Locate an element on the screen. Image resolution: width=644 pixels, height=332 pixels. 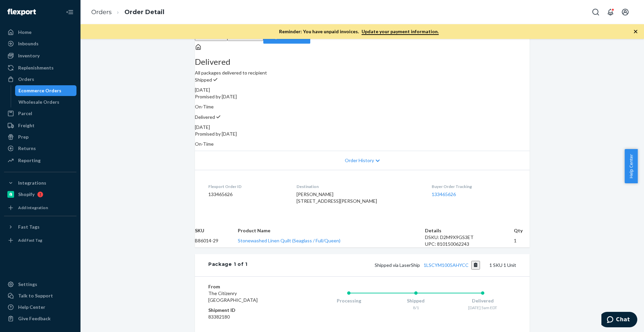
div: Home is located at coordinates (25, 32).